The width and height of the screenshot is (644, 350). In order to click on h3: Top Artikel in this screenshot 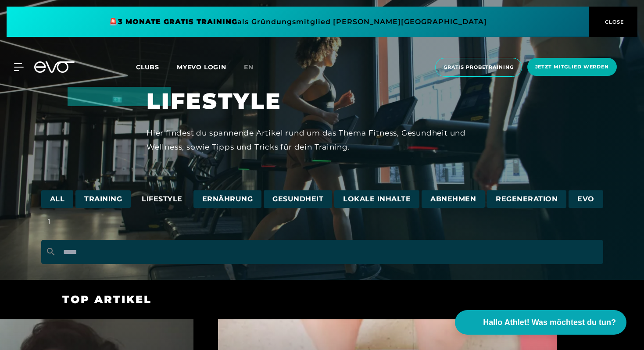, I will do `click(322, 300)`.